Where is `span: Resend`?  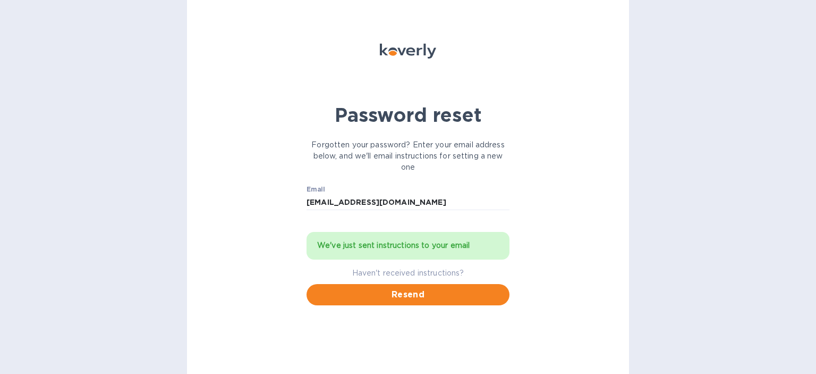
span: Resend is located at coordinates (408, 294).